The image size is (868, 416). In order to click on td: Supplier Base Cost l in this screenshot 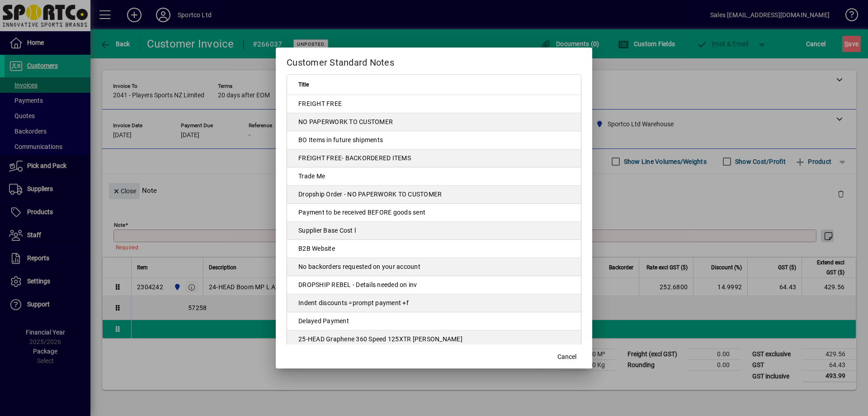, I will do `click(434, 231)`.